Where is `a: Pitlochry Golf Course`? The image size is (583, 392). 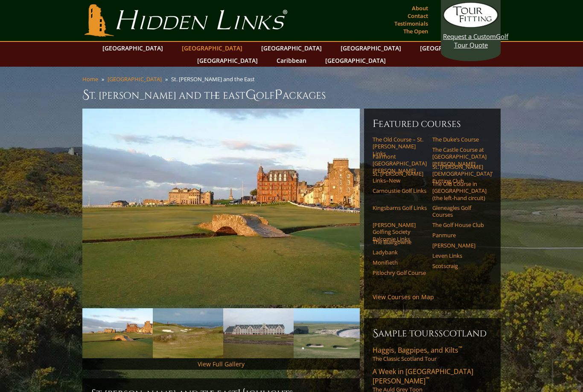 a: Pitlochry Golf Course is located at coordinates (399, 273).